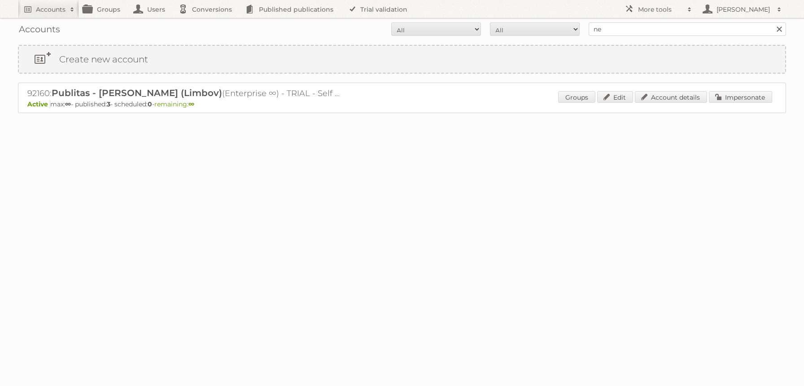  Describe the element at coordinates (577, 97) in the screenshot. I see `a: Groups` at that location.